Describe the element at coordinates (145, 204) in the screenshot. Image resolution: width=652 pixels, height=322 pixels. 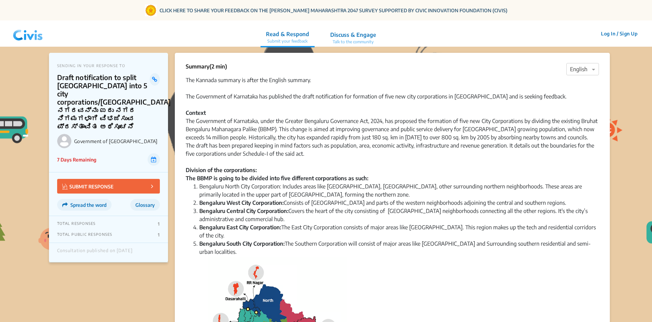
I see `span: Glossary` at that location.